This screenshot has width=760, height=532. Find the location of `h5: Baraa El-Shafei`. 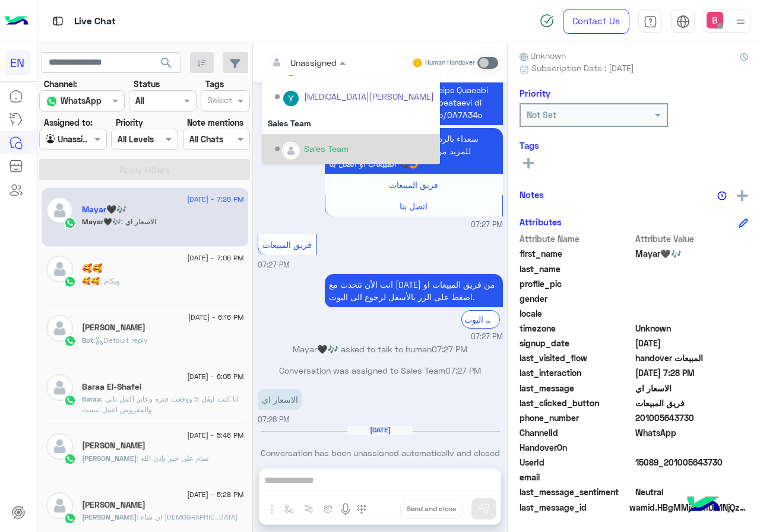

h5: Baraa El-Shafei is located at coordinates (111, 386).